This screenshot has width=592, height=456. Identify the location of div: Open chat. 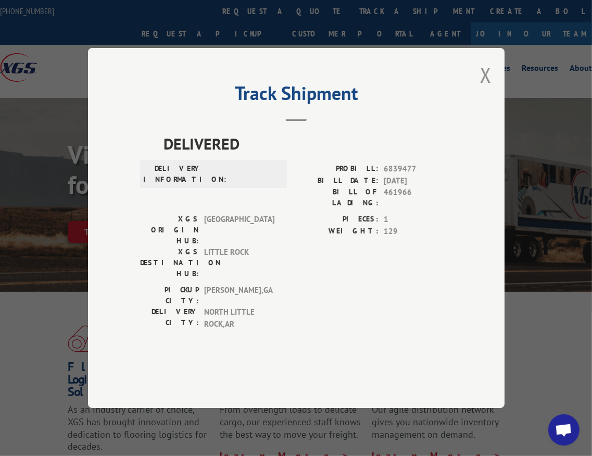
(564, 430).